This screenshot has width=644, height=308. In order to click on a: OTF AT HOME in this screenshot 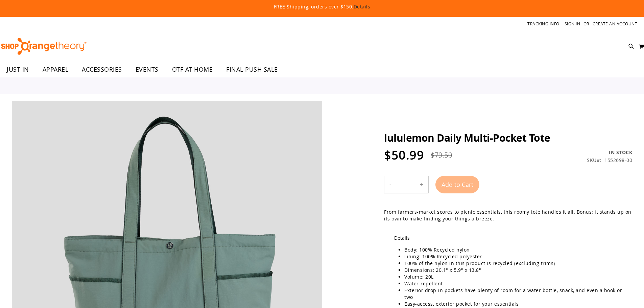, I will do `click(192, 69)`.